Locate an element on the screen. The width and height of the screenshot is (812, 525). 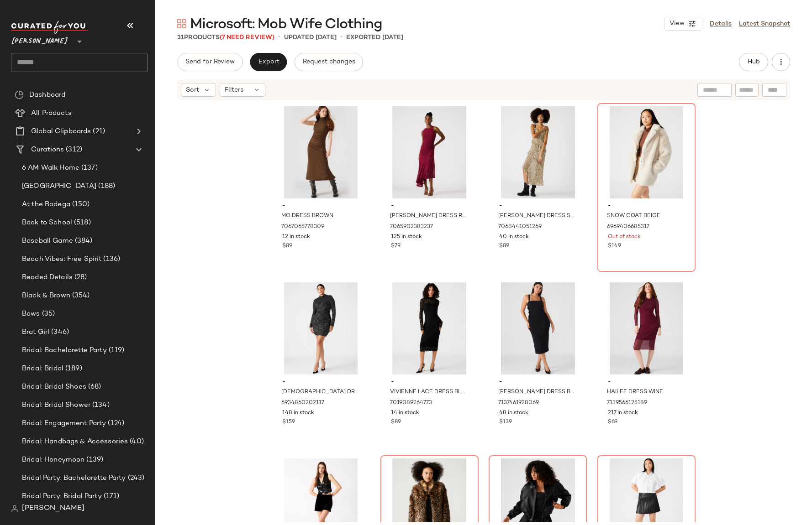
img: cfy_white_logo.C9jOOHJF.svg is located at coordinates (49, 27).